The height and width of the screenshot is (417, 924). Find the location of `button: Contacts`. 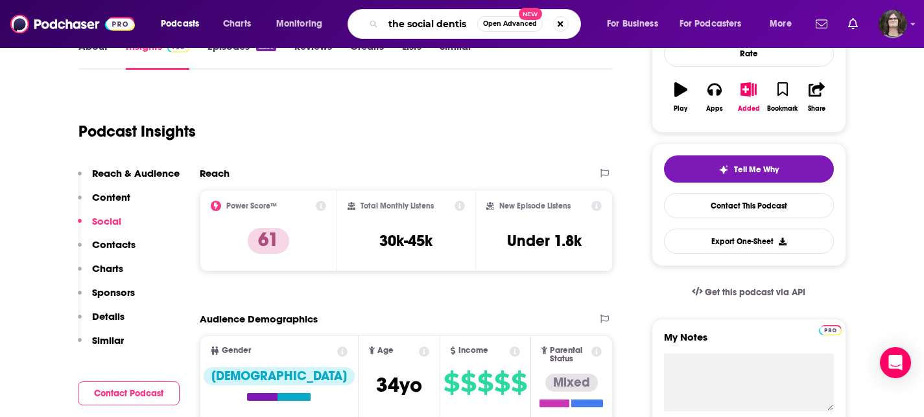

button: Contacts is located at coordinates (106, 250).